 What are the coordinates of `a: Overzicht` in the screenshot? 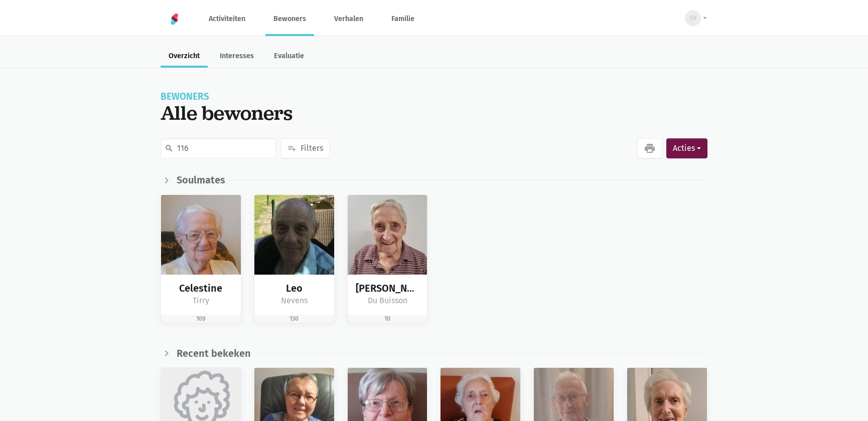 It's located at (184, 57).